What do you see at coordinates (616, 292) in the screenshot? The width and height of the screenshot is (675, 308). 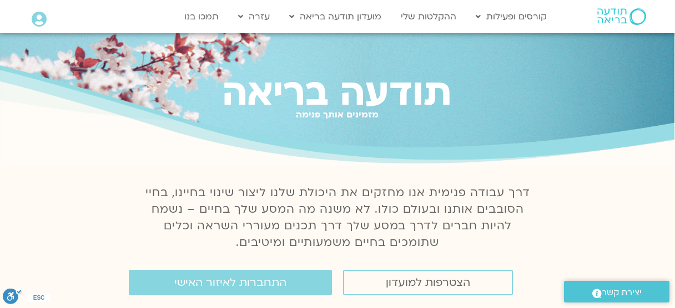 I see `a: יצירת קשר` at bounding box center [616, 292].